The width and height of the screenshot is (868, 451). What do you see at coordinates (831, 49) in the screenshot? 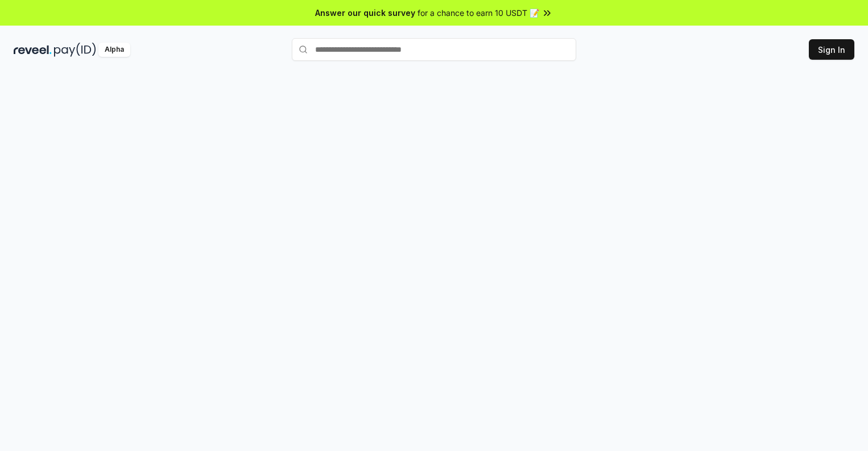
I see `button: Sign In` at bounding box center [831, 49].